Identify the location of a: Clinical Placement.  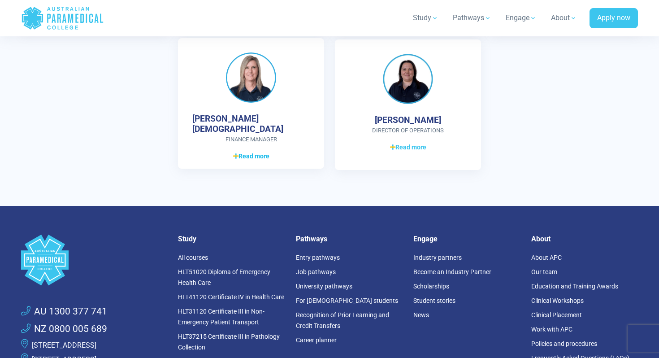
(557, 315).